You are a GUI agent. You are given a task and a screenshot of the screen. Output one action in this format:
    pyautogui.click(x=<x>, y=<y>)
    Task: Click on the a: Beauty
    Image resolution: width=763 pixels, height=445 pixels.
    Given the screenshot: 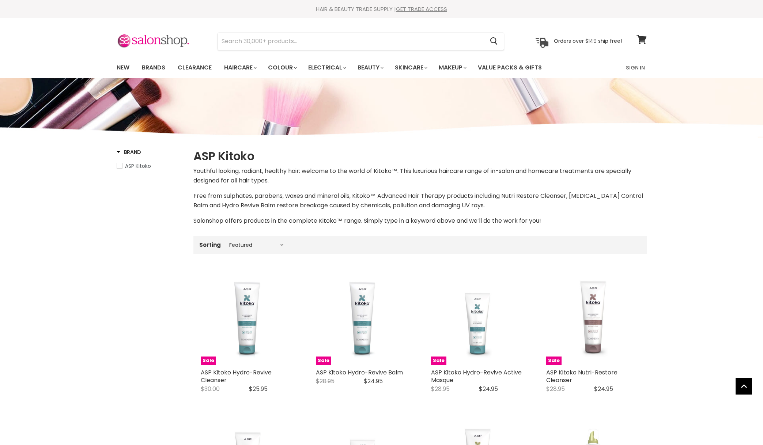 What is the action you would take?
    pyautogui.click(x=370, y=68)
    